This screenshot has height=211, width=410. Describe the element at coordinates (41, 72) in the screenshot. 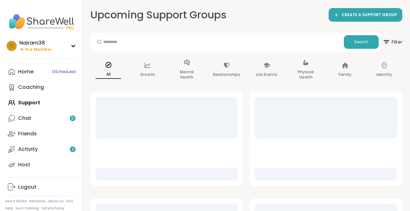

I see `a: Home13Scheduled` at that location.